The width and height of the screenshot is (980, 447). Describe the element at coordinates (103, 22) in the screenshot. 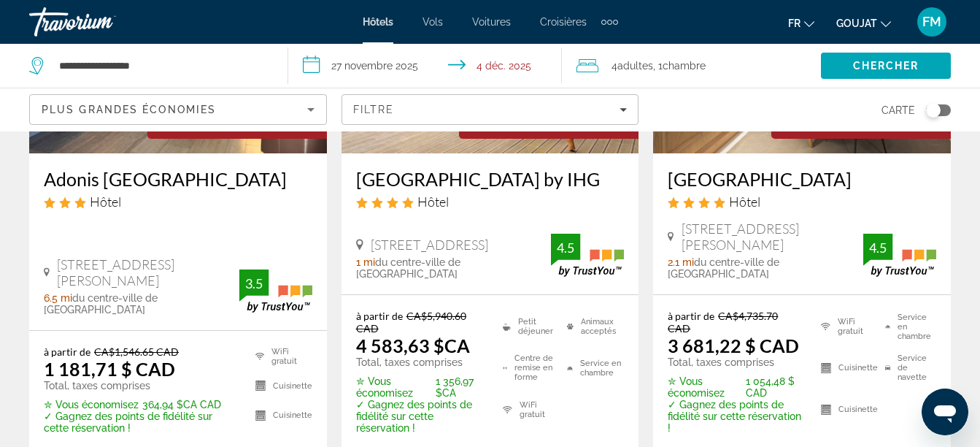

I see `a: Travorium` at that location.